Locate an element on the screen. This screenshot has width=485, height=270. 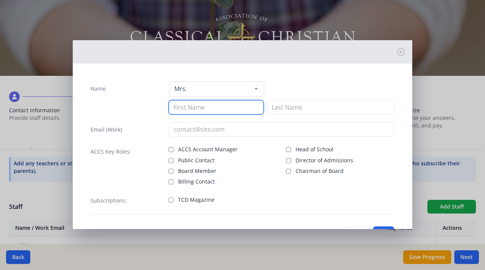
input: Billing Contact is located at coordinates (171, 181).